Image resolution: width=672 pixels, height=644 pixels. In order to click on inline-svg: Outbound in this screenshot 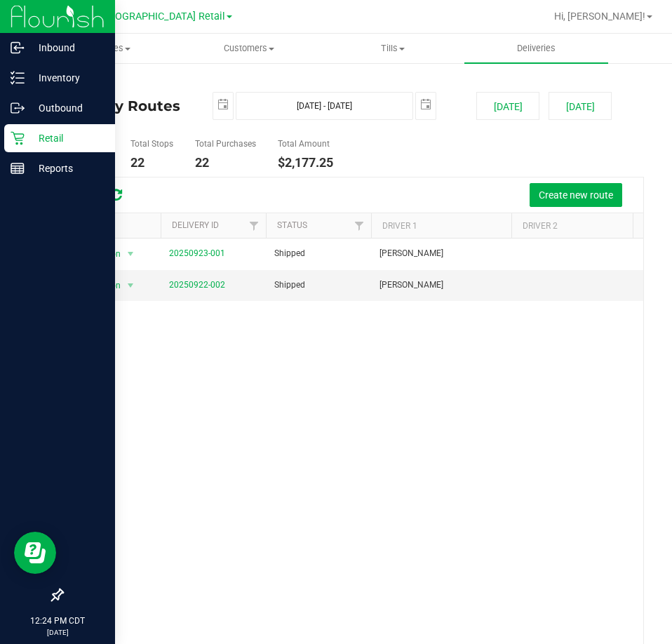, I will do `click(17, 108)`.